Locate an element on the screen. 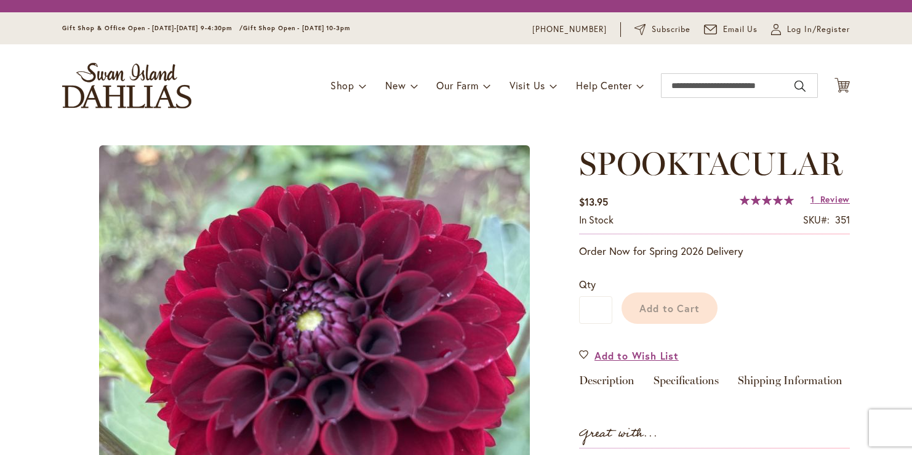 The width and height of the screenshot is (912, 455). span: Our Farm is located at coordinates (457, 85).